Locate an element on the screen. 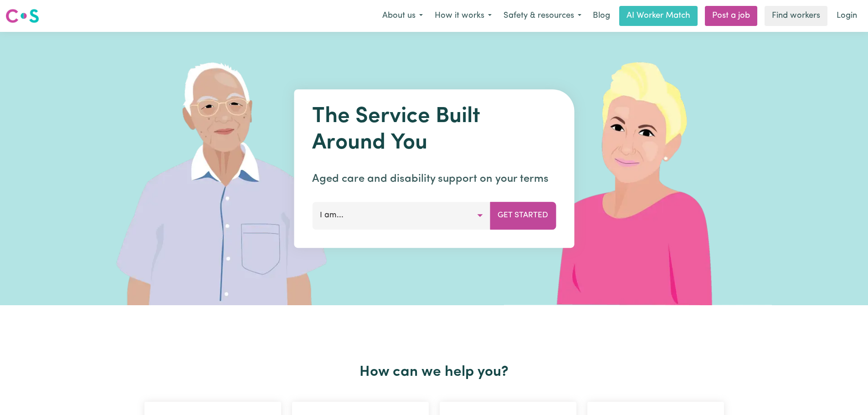 This screenshot has width=868, height=415. p: Aged care and disability support on your terms is located at coordinates (434, 179).